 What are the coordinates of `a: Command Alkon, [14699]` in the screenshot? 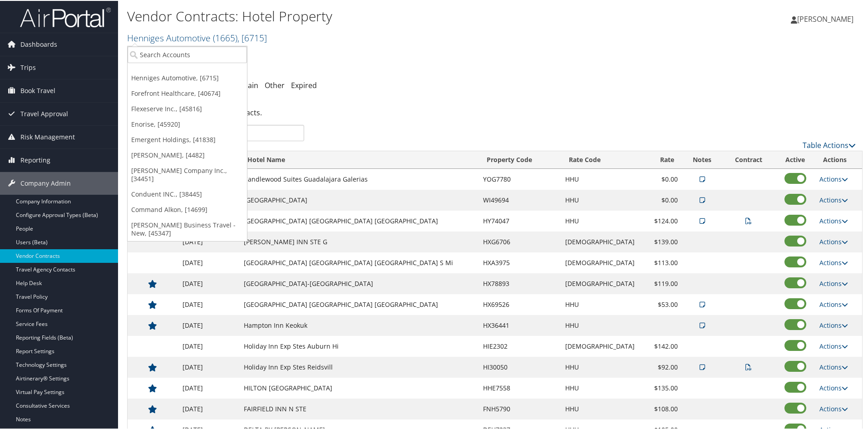 It's located at (187, 209).